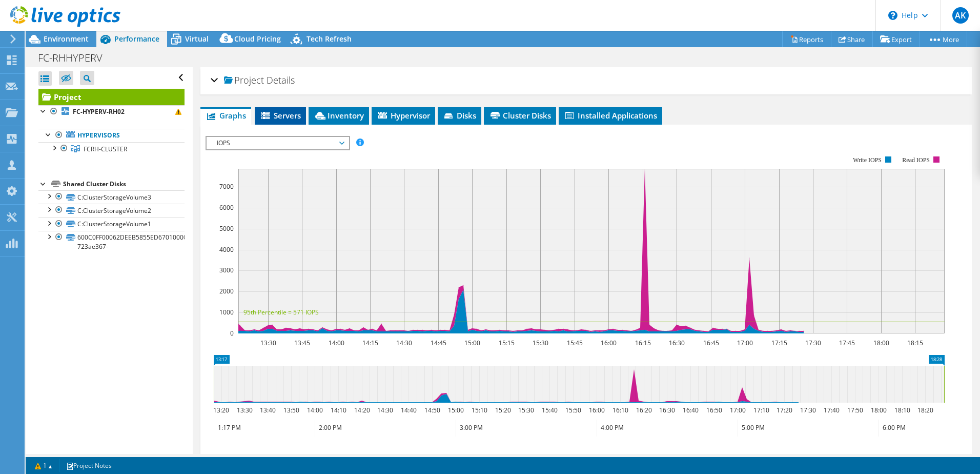  I want to click on a: Reports, so click(807, 39).